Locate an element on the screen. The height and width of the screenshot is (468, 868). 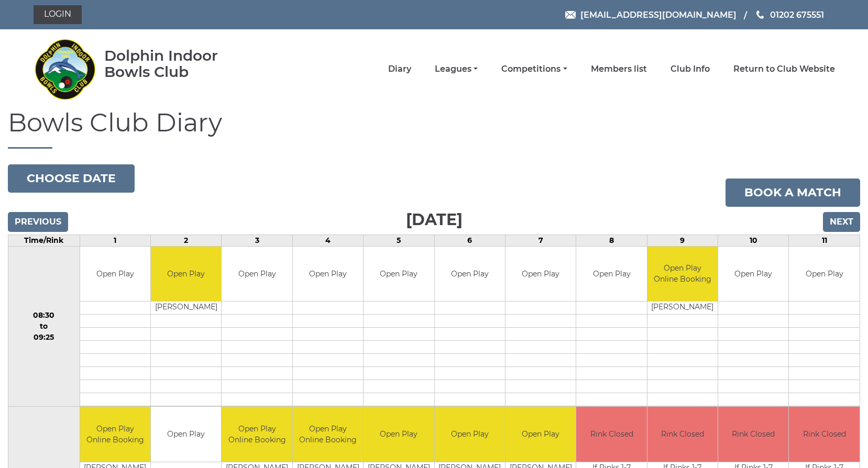
a: Competitions is located at coordinates (534, 69).